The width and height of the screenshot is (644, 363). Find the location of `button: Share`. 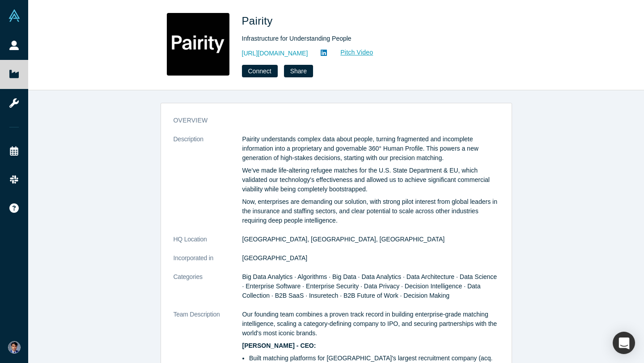

button: Share is located at coordinates (298, 71).